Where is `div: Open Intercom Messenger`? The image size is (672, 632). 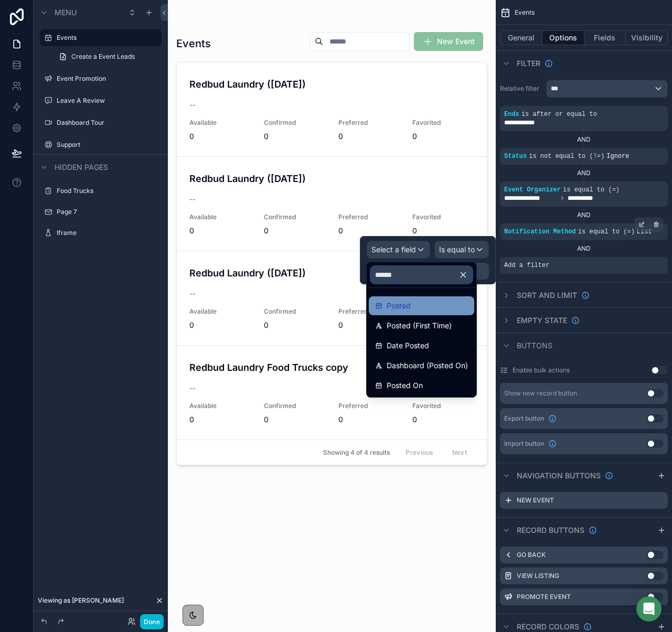 div: Open Intercom Messenger is located at coordinates (649, 609).